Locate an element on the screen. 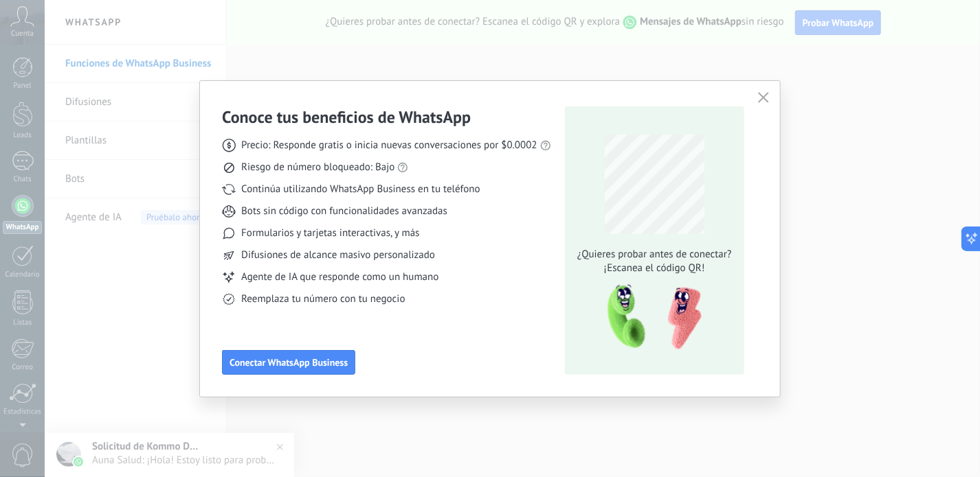 This screenshot has width=980, height=477. span: Agente de IA que responde como un humano is located at coordinates (339, 277).